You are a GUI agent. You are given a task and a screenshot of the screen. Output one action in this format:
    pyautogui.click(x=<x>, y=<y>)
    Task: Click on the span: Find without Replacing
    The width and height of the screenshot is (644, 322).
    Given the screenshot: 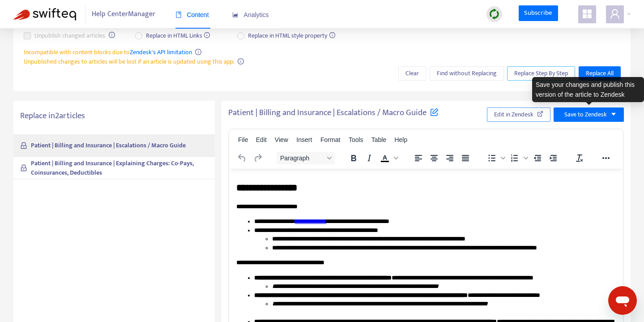 What is the action you would take?
    pyautogui.click(x=467, y=74)
    